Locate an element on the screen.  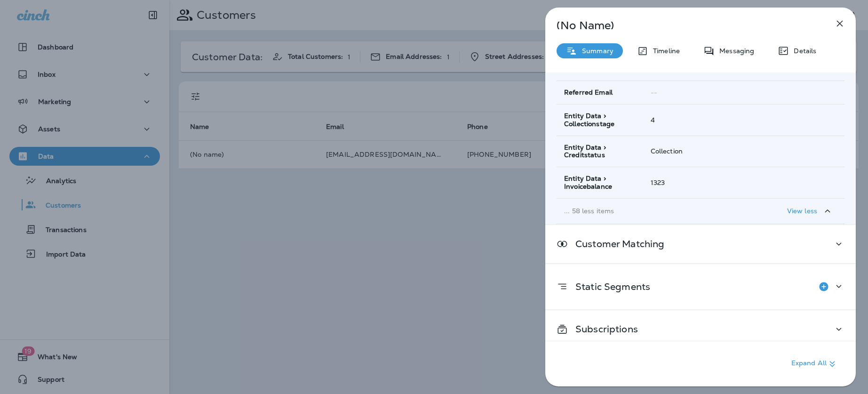
p: ... 58 less items is located at coordinates (656, 211).